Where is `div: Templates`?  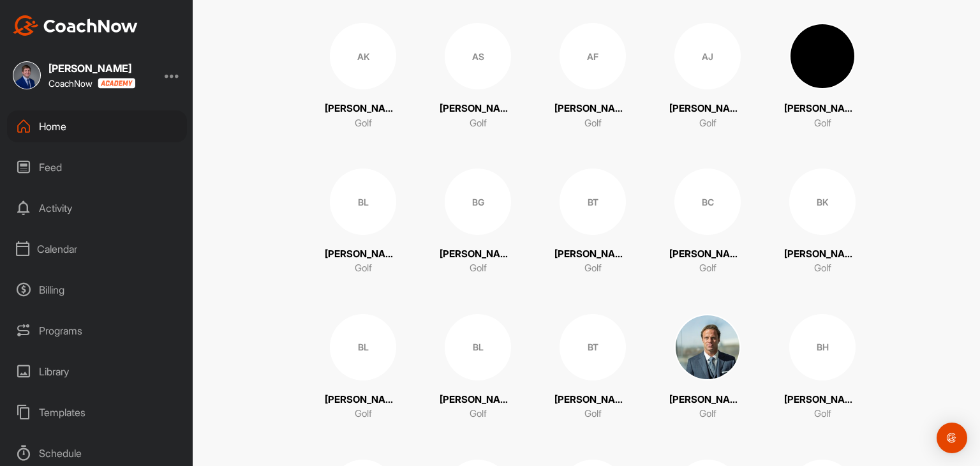 div: Templates is located at coordinates (97, 412).